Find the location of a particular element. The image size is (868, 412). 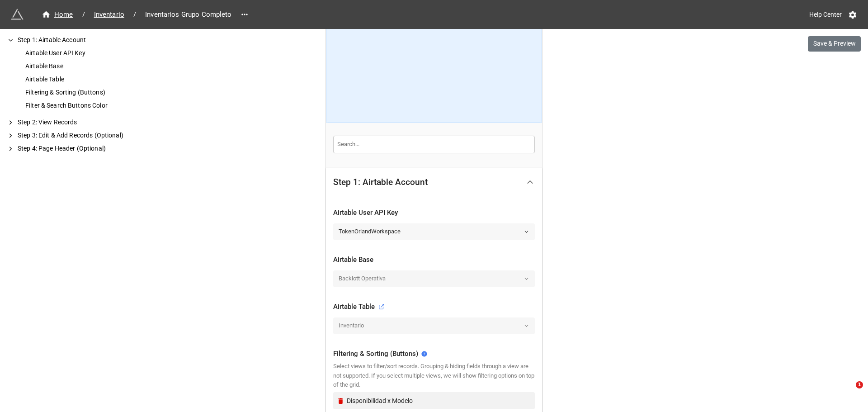

img: miniextensions-icon.73ae0678.png is located at coordinates (17, 15).